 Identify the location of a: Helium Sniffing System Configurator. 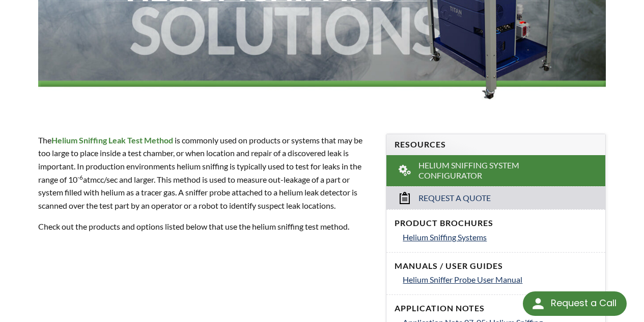
(495, 171).